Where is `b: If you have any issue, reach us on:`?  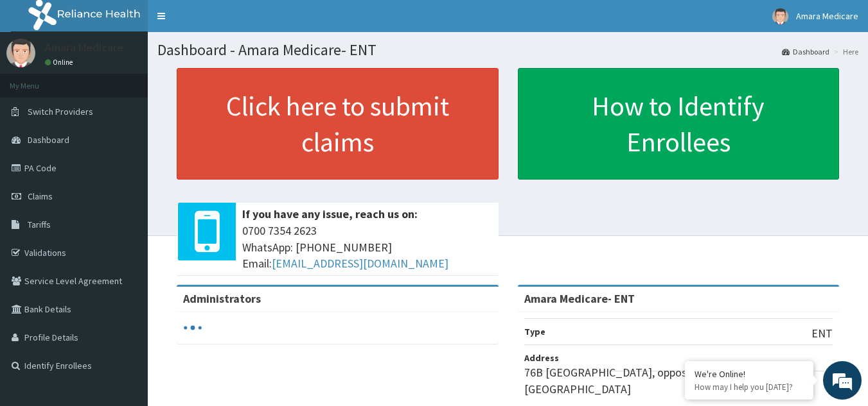 b: If you have any issue, reach us on: is located at coordinates (329, 214).